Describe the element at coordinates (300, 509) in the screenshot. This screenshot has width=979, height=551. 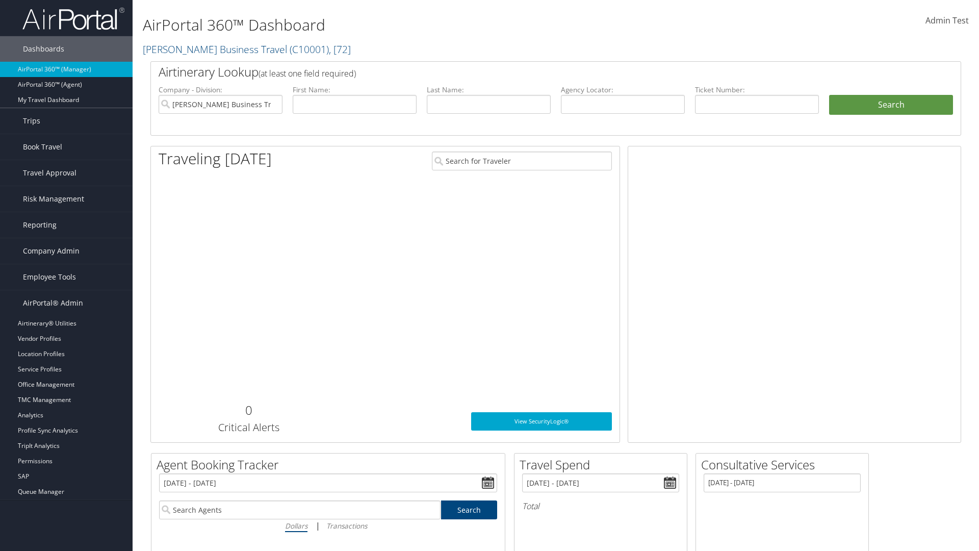
I see `input: Search Agents` at that location.